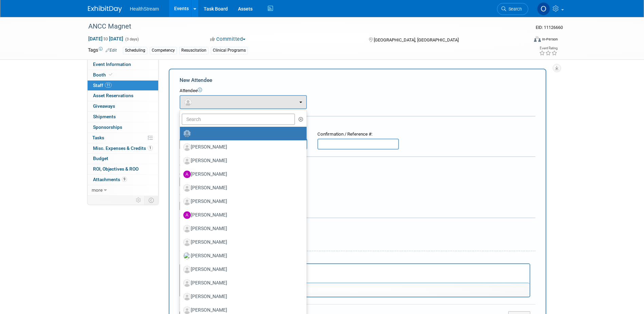 This screenshot has height=314, width=644. I want to click on a: Shipments, so click(123, 117).